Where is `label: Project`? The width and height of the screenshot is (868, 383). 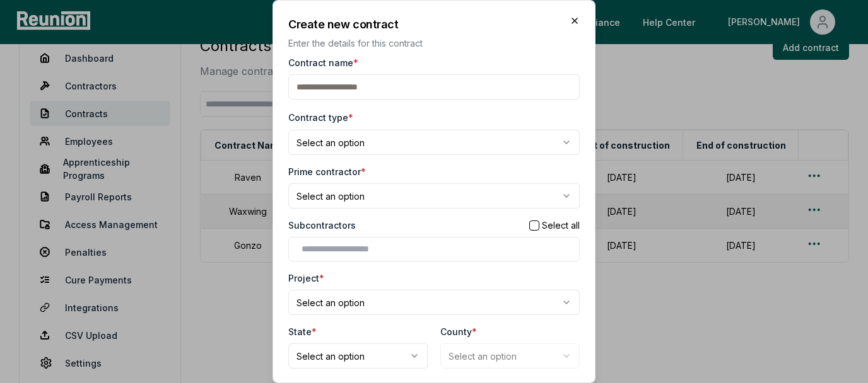 label: Project is located at coordinates (306, 278).